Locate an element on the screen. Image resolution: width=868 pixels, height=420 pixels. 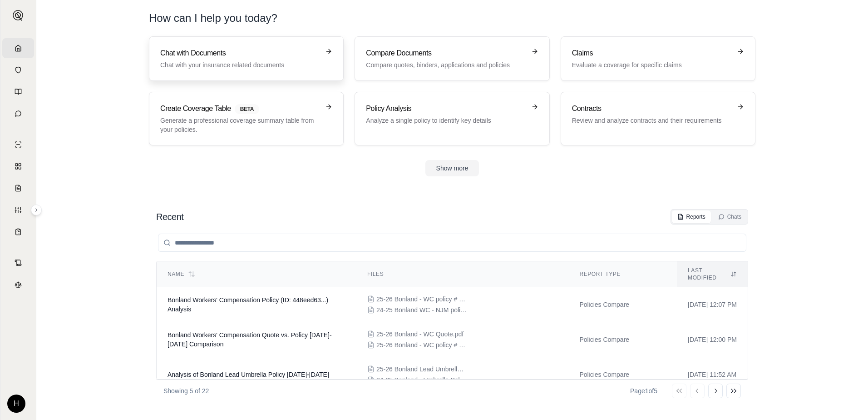
img: Expand sidebar is located at coordinates (18, 15).